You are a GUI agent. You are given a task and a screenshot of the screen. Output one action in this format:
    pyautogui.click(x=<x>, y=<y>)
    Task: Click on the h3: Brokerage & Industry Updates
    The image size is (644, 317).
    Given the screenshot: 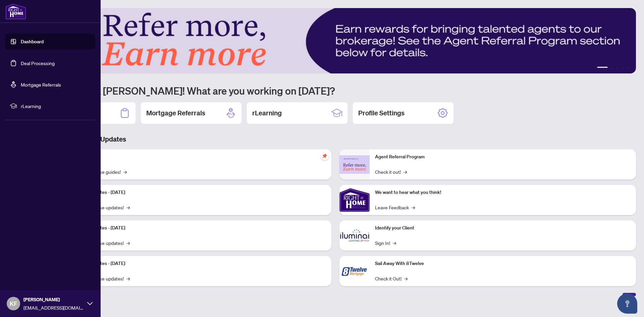 What is the action you would take?
    pyautogui.click(x=335, y=139)
    